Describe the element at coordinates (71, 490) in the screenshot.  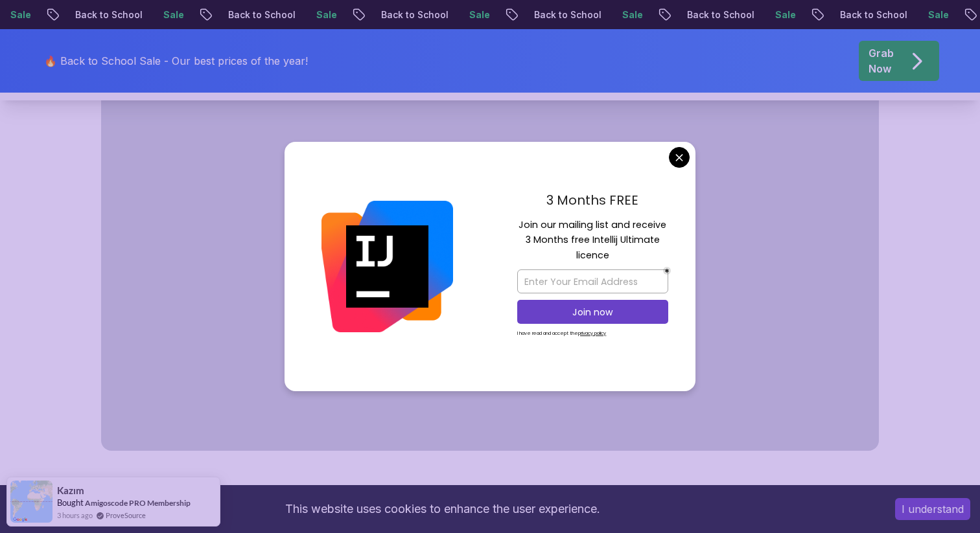
I see `span: Kazım` at that location.